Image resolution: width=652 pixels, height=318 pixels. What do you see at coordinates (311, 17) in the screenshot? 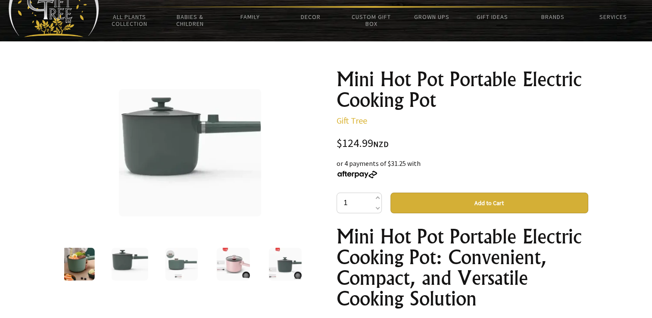
I see `a: Decor` at bounding box center [311, 17].